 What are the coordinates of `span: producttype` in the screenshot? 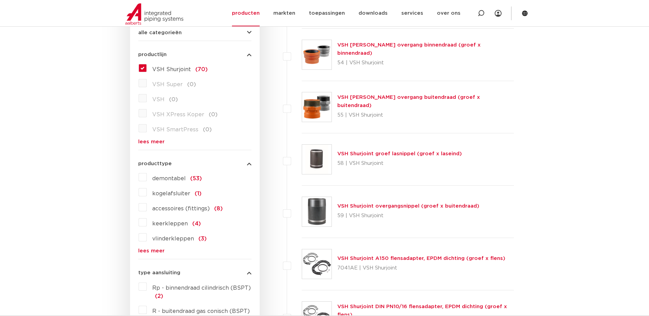 It's located at (155, 164).